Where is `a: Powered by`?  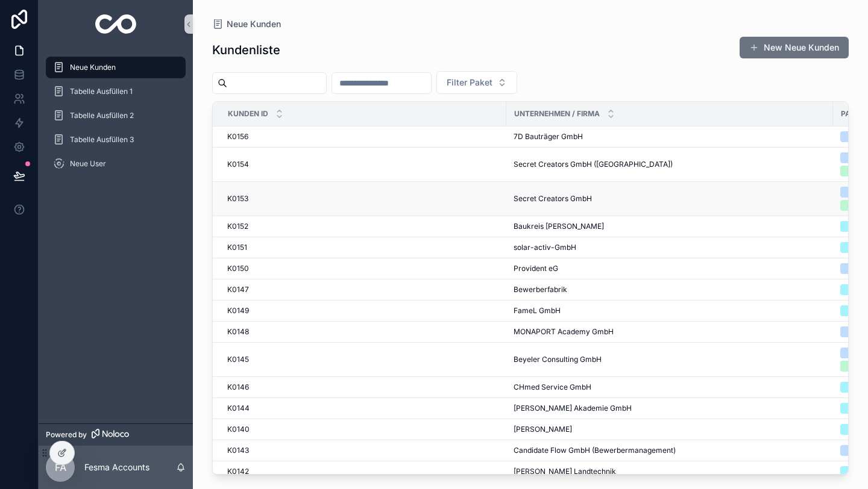 a: Powered by is located at coordinates (116, 435).